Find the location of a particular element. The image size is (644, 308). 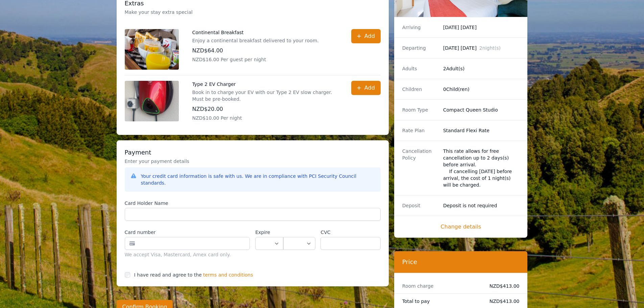

p: NZD$64.00 is located at coordinates (256, 51).